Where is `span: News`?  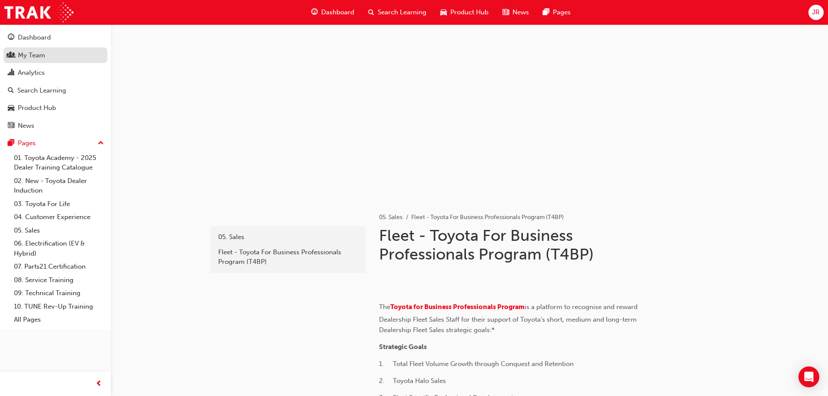 span: News is located at coordinates (521, 12).